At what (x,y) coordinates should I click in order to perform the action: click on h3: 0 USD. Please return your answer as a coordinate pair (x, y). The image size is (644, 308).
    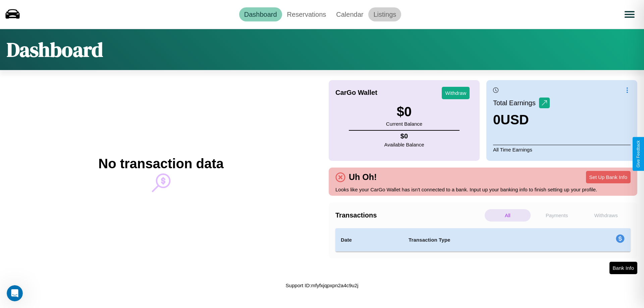
    Looking at the image, I should click on (522, 120).